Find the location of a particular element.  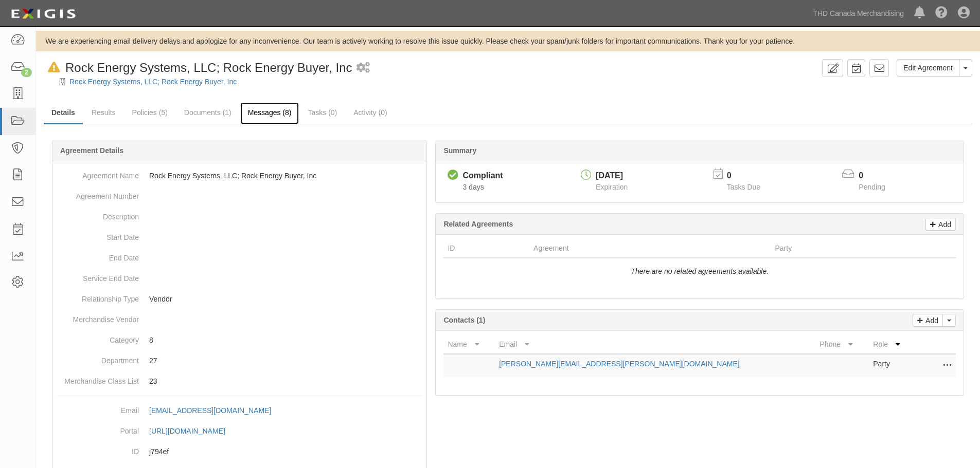

dt: Email is located at coordinates (98, 408).